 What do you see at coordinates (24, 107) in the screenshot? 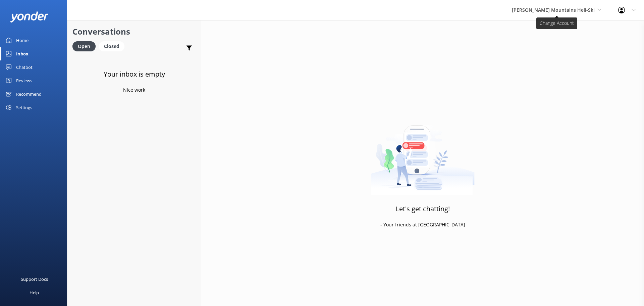
I see `div: Settings` at bounding box center [24, 107].